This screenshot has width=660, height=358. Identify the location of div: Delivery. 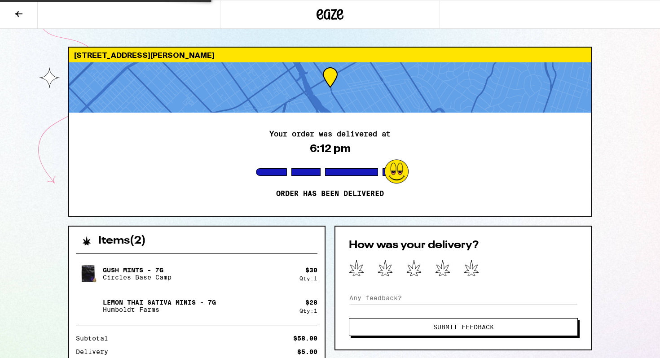
(95, 352).